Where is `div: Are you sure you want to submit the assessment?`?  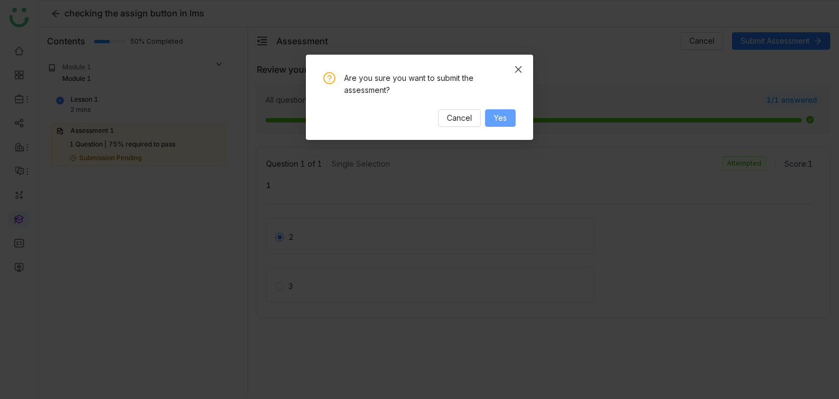 div: Are you sure you want to submit the assessment? is located at coordinates (430, 84).